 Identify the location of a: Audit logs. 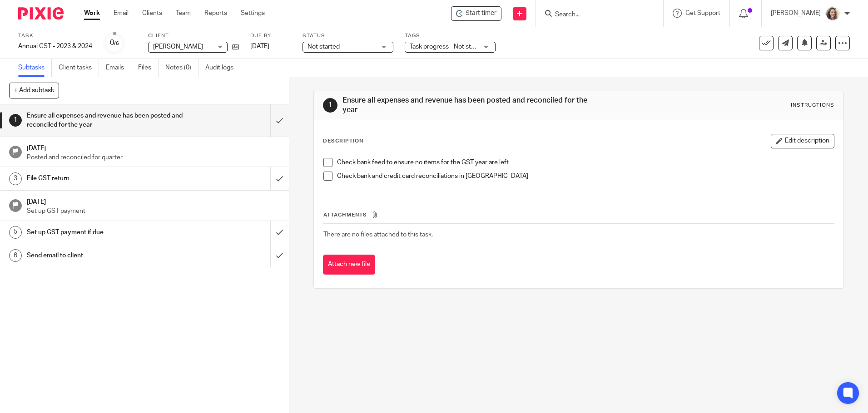
(222, 68).